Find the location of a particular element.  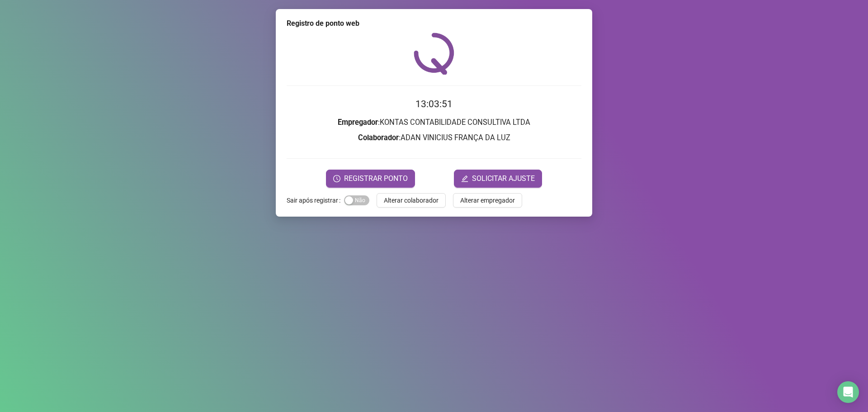

strong: Colaborador is located at coordinates (378, 138).